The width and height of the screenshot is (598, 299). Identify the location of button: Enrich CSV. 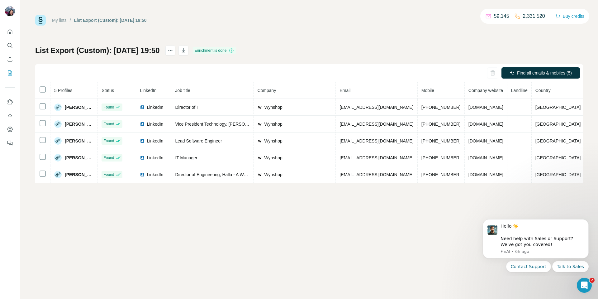
(10, 59).